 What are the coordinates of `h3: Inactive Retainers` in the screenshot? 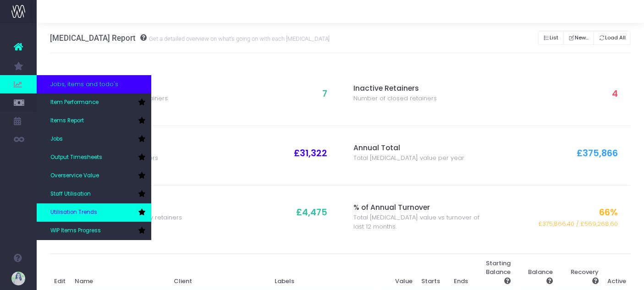 It's located at (419, 88).